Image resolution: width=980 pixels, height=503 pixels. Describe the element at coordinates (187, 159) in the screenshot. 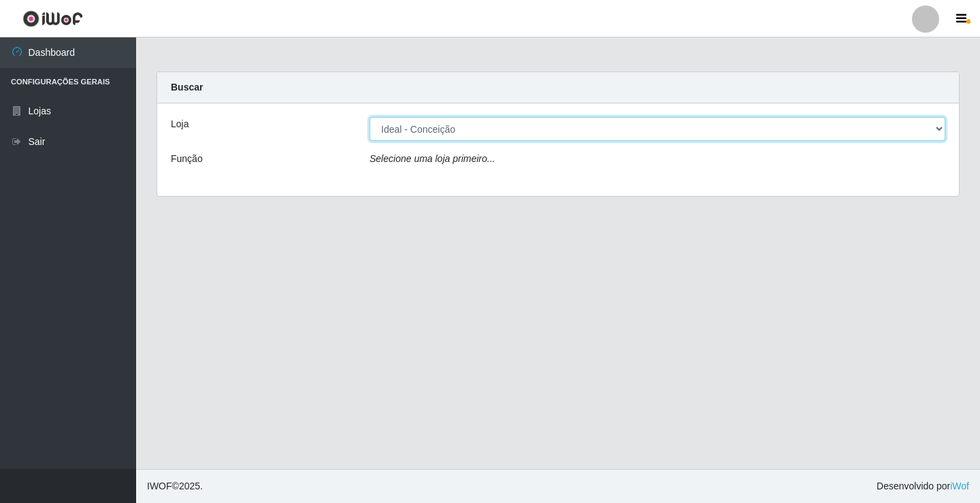

I see `label: Função` at that location.